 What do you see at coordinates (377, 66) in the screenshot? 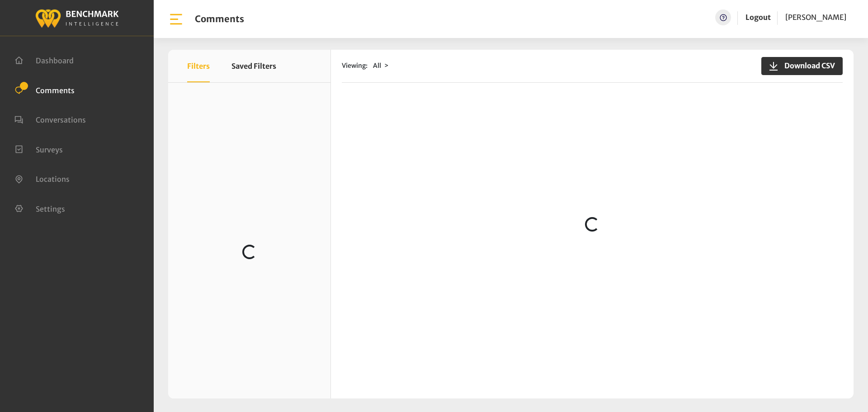
I see `span: All` at bounding box center [377, 66].